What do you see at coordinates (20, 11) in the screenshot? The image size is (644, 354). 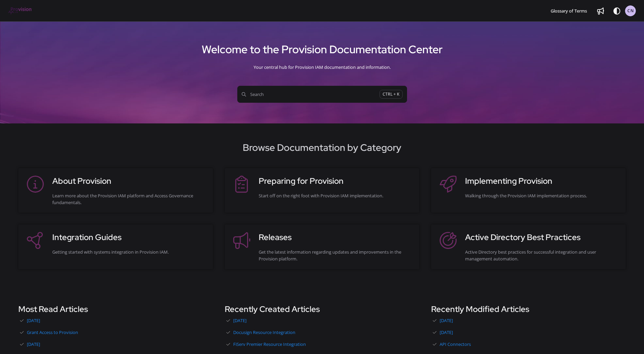 I see `img: brand logo` at bounding box center [20, 11].